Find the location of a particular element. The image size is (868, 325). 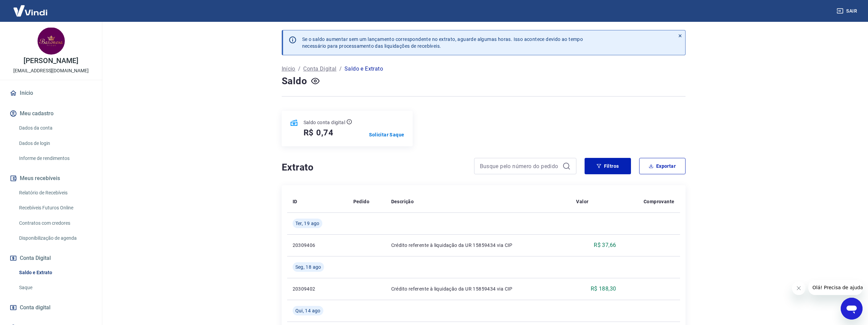

a: Disponibilização de agenda is located at coordinates (55, 238).